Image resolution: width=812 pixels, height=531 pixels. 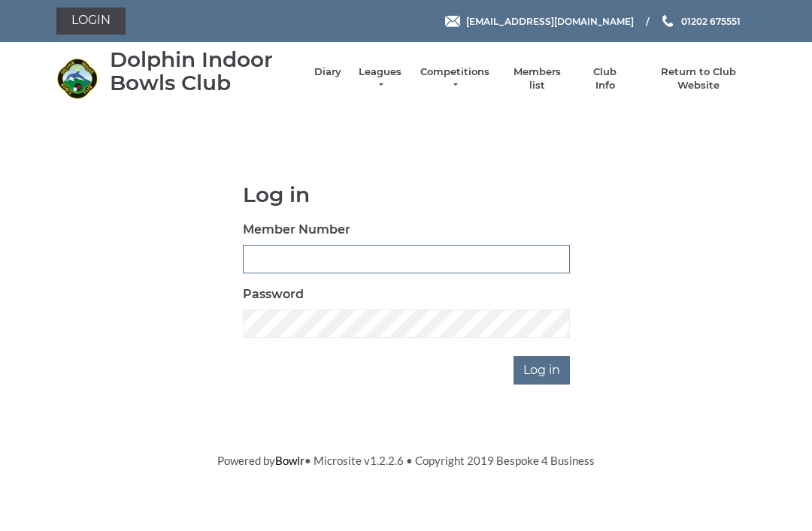 What do you see at coordinates (406, 195) in the screenshot?
I see `h1: Log in` at bounding box center [406, 195].